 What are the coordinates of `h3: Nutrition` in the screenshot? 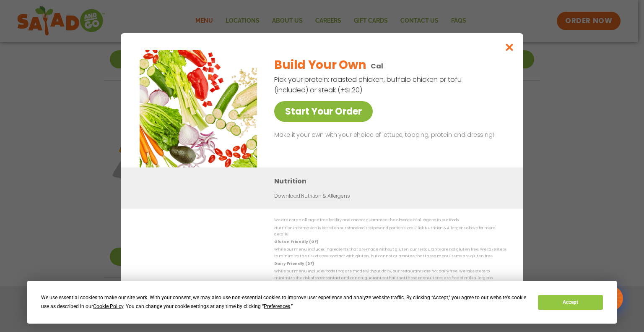 It's located at (393, 181).